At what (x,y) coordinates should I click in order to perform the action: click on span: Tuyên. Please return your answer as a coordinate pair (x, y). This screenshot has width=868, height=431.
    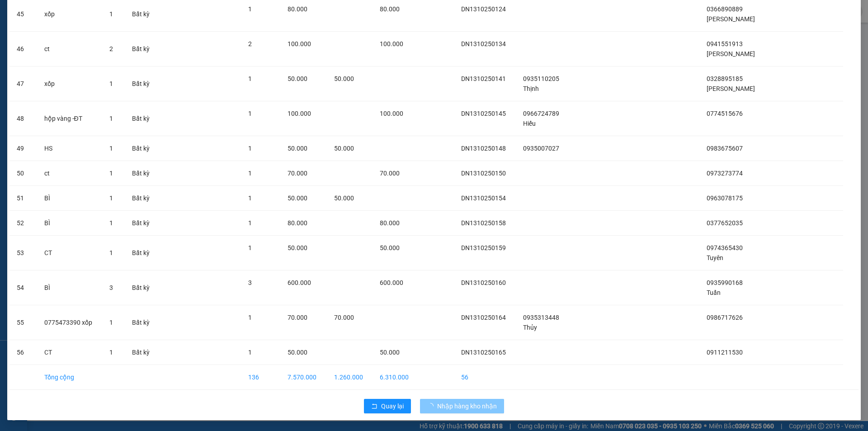
    Looking at the image, I should click on (715, 257).